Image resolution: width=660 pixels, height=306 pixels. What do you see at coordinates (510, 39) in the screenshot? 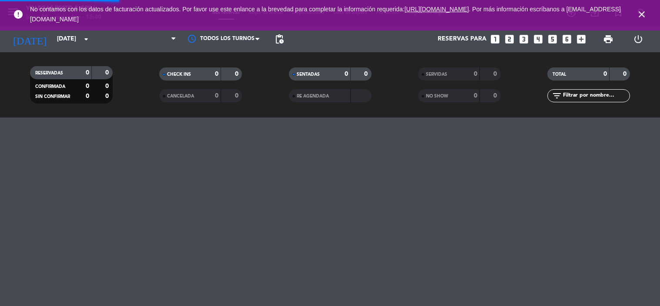
I see `i: looks_two` at bounding box center [510, 39].